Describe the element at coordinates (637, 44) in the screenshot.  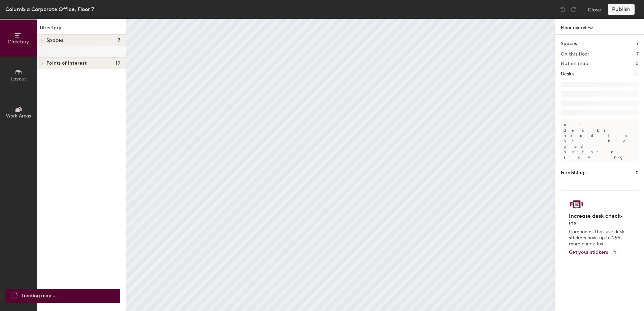
I see `h1: 7` at that location.